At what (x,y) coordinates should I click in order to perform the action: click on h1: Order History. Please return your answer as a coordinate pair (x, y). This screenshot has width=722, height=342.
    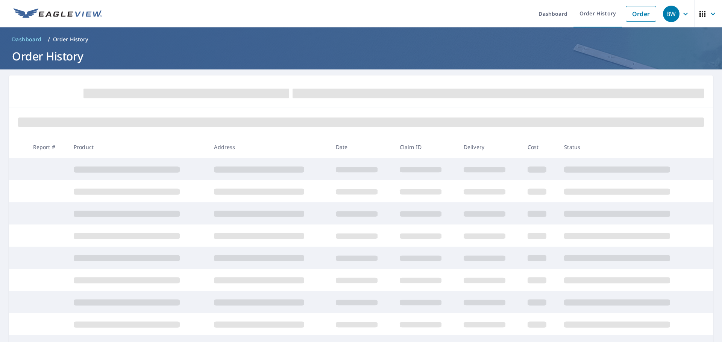
    Looking at the image, I should click on (361, 56).